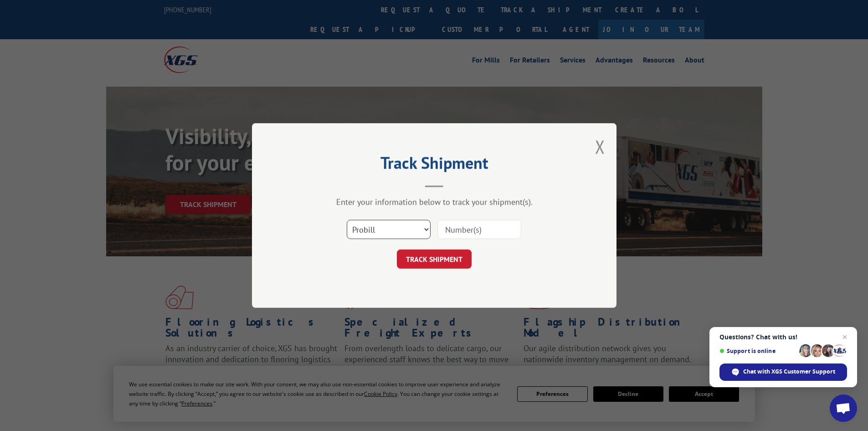  What do you see at coordinates (782, 372) in the screenshot?
I see `div: Chat with XGS Customer Support` at bounding box center [782, 372].